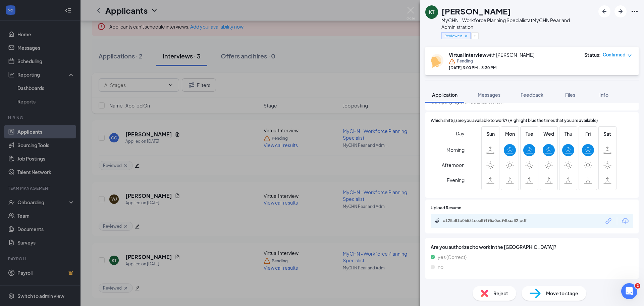 The image size is (644, 306). Describe the element at coordinates (510, 134) in the screenshot. I see `span: Mon` at that location.